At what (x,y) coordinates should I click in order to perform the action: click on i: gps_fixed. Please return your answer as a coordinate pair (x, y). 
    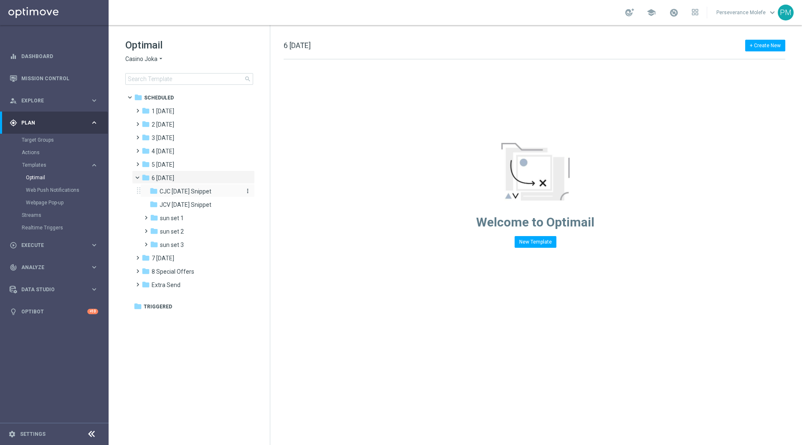
    Looking at the image, I should click on (13, 123).